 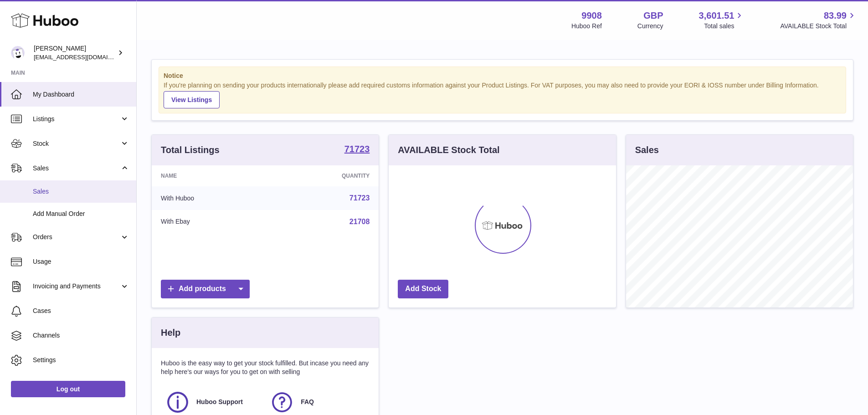 I want to click on span: AVAILABLE Stock Total, so click(x=818, y=26).